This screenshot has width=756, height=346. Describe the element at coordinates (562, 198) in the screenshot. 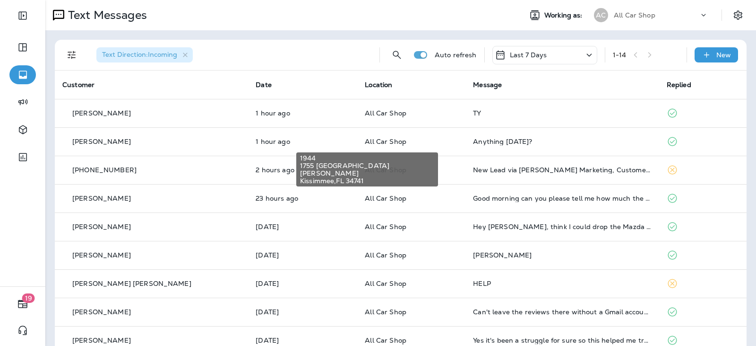

I see `div: Good morning can you please tell me how much the cost for an oil change and how soon can it be do...` at that location.